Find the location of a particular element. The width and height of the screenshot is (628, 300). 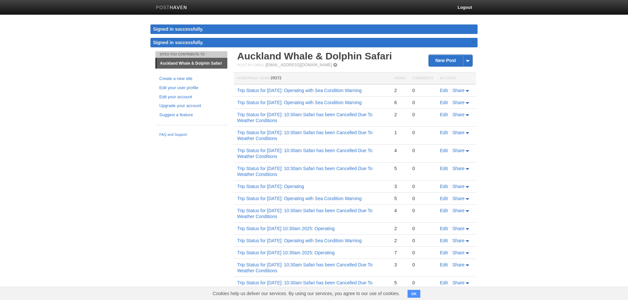

a: Upgrade your account is located at coordinates (191, 106).